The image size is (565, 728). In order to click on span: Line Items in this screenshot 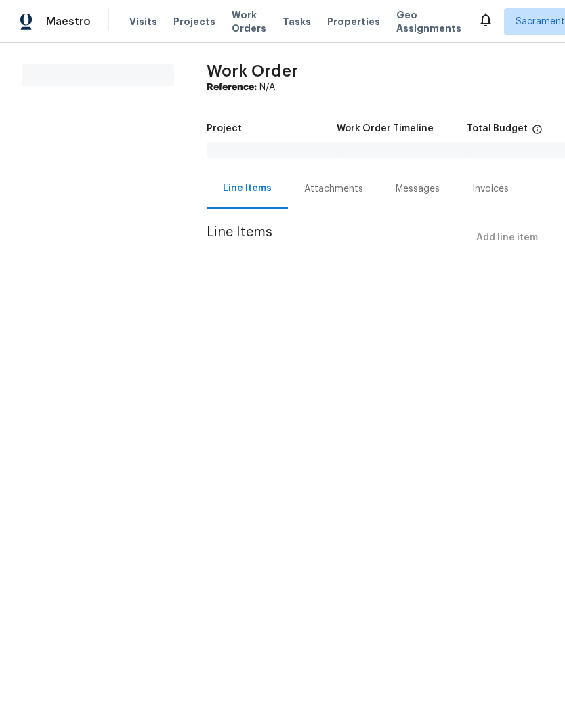, I will do `click(338, 238)`.